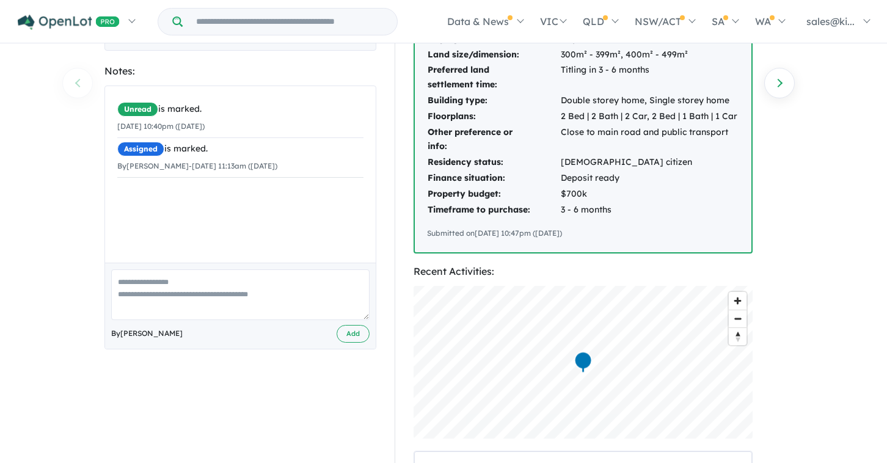 This screenshot has width=887, height=463. I want to click on span: Zoom in, so click(737, 301).